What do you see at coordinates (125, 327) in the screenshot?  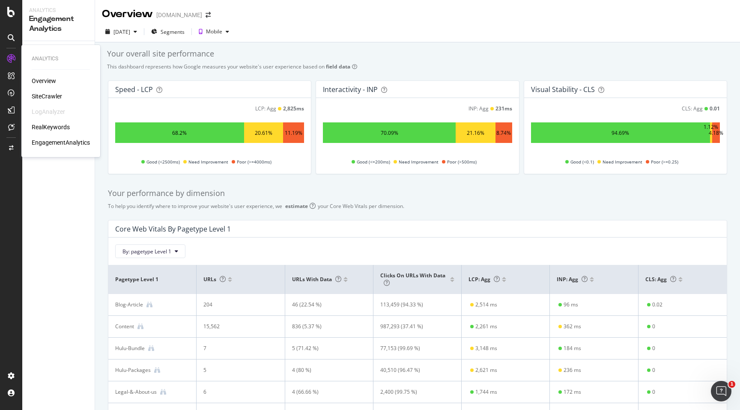 I see `div: Content` at bounding box center [125, 327].